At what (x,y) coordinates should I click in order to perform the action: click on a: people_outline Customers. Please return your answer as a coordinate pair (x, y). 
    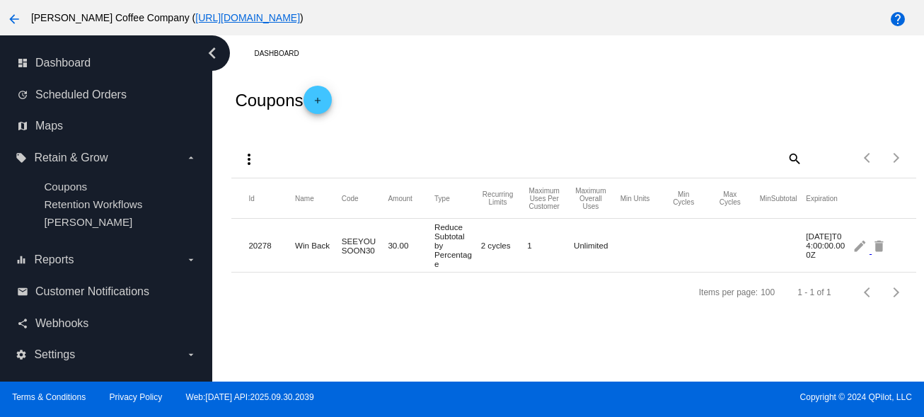
    Looking at the image, I should click on (107, 386).